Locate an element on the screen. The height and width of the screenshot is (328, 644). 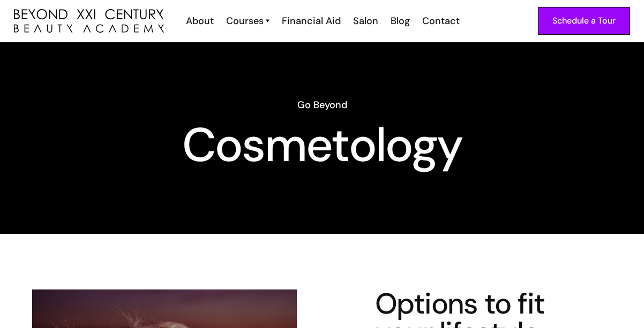
a: Schedule a Tour is located at coordinates (584, 21).